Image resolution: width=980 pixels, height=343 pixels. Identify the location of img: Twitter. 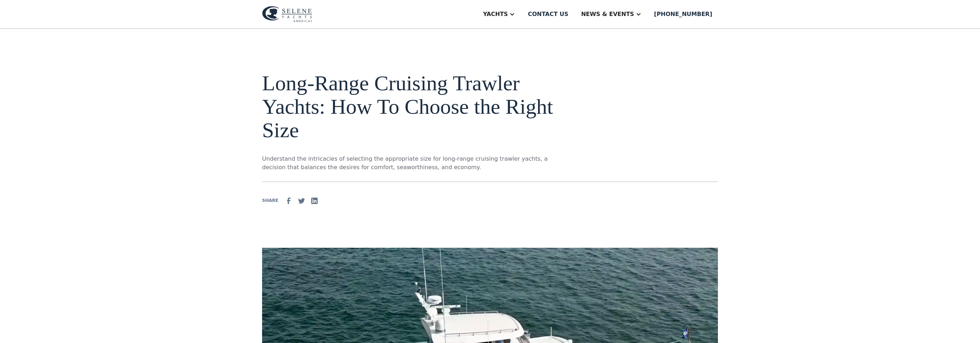
(302, 201).